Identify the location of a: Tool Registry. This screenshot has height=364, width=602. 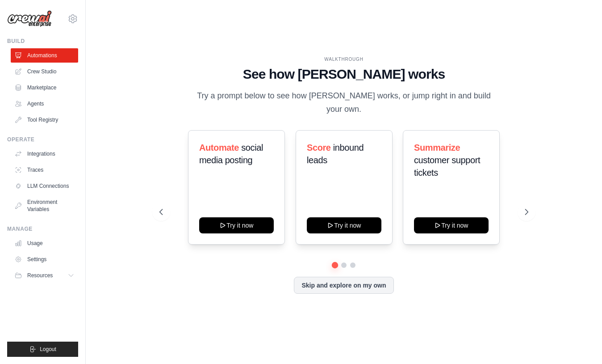
(44, 120).